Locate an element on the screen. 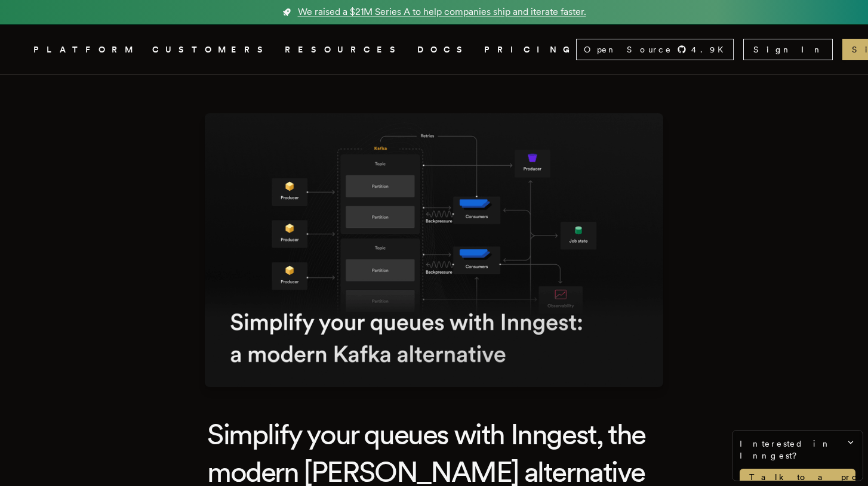  img: Featured image for Simplify your queues with Inngest, the modern Kafka alternative blog post is located at coordinates (434, 250).